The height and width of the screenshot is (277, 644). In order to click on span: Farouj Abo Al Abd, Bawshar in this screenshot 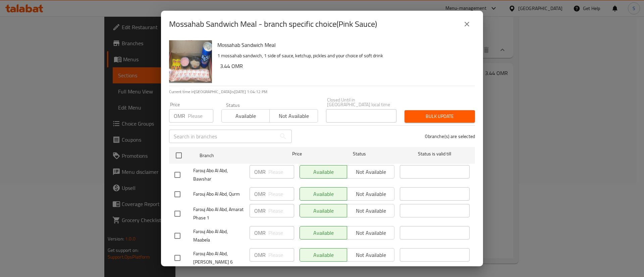, I will do `click(219, 175)`.